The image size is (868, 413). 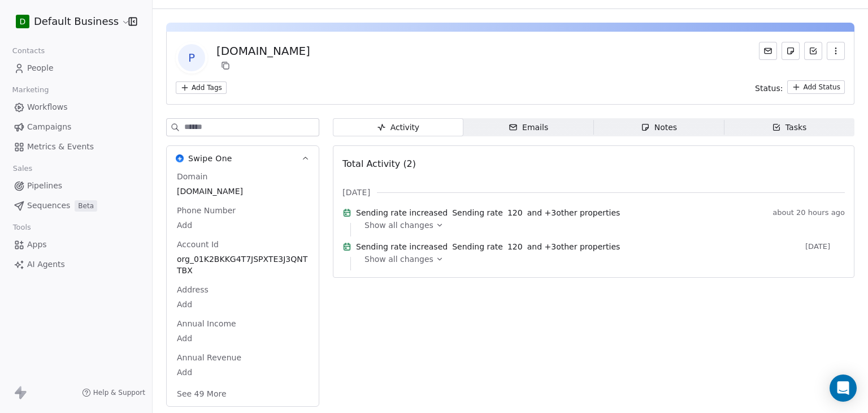 What do you see at coordinates (843, 388) in the screenshot?
I see `div: Open Intercom Messenger` at bounding box center [843, 388].